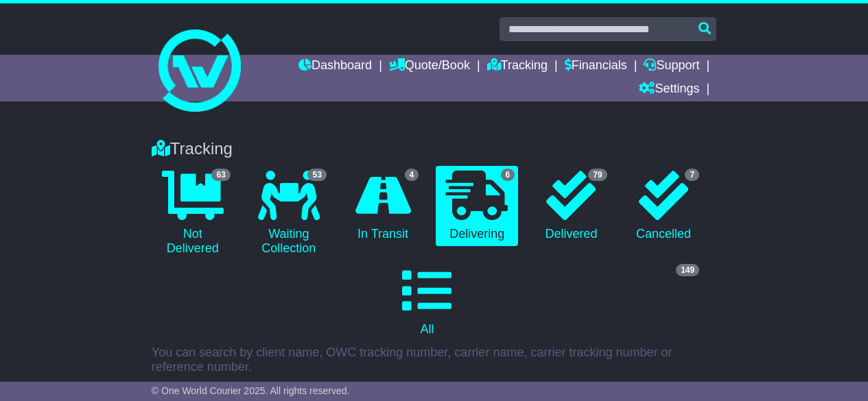  I want to click on a: 6 Delivering, so click(477, 206).